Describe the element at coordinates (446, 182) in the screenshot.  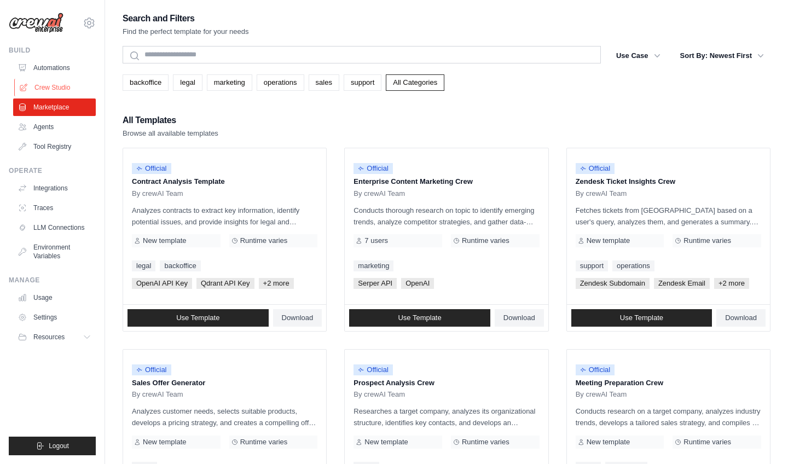
I see `p: Enterprise Content Marketing Crew` at that location.